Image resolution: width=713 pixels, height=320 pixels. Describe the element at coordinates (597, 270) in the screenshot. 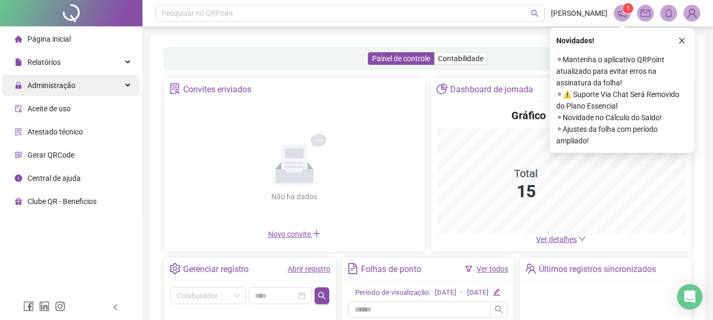

I see `div: Últimos registros sincronizados` at that location.